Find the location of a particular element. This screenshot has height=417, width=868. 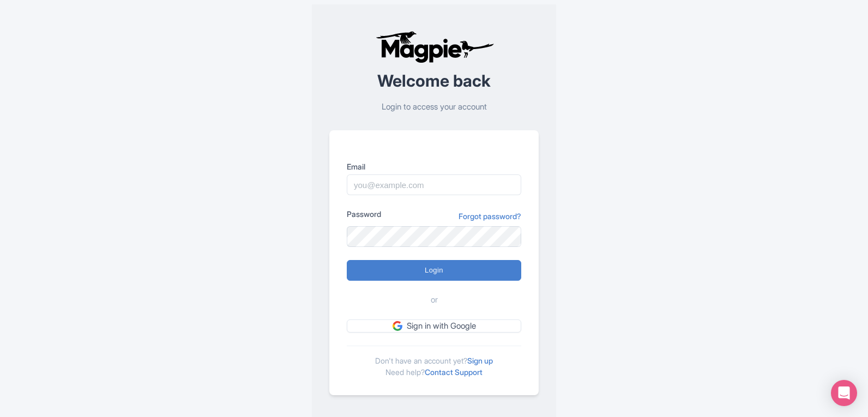

p: Login to access your account is located at coordinates (434, 107).